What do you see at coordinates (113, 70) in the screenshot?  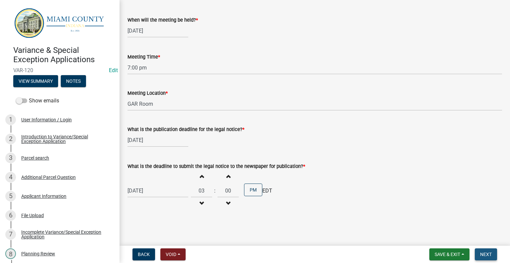 I see `a: Edit` at bounding box center [113, 70].